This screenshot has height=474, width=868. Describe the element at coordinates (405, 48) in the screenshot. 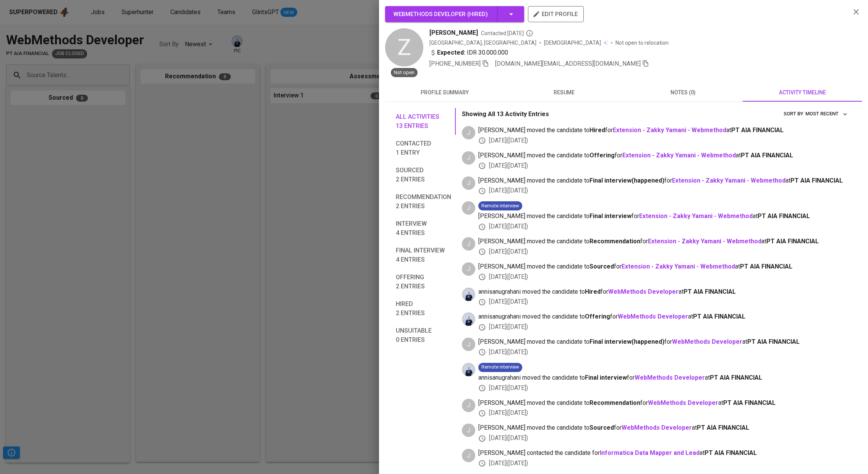

I see `div: Z` at that location.